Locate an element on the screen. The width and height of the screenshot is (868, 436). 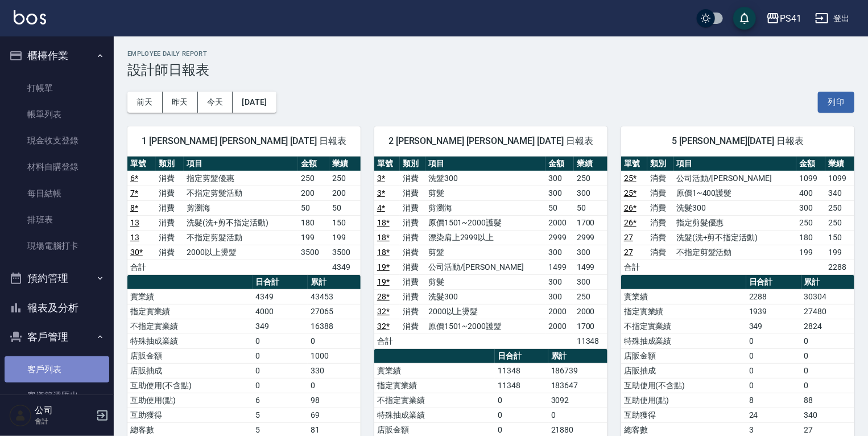
td: 11348 is located at coordinates (522, 371).